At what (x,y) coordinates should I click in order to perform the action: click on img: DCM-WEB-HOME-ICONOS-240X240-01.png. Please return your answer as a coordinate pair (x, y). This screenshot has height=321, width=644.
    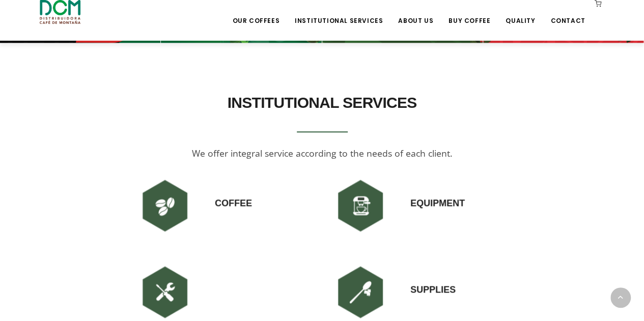
    Looking at the image, I should click on (165, 205).